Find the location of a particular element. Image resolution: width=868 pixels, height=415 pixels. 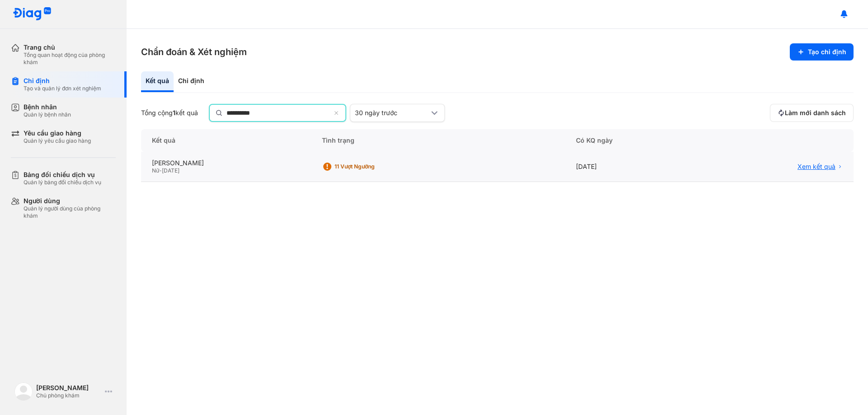

div: Quản lý yêu cầu giao hàng is located at coordinates (57, 141).